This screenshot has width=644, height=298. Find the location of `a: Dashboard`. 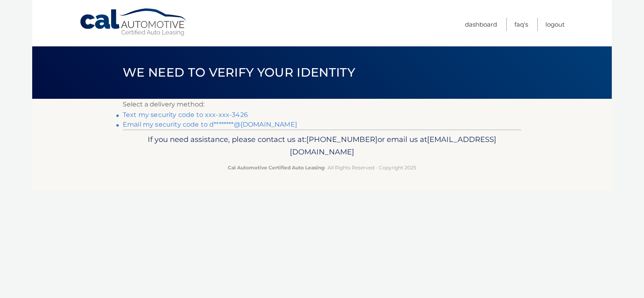

a: Dashboard is located at coordinates (481, 25).